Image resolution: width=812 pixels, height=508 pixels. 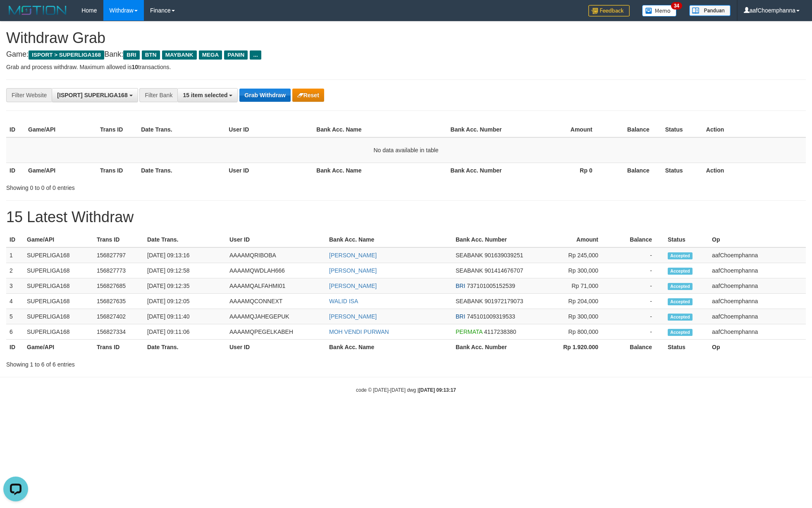 What do you see at coordinates (710, 11) in the screenshot?
I see `img: panduan.png` at bounding box center [710, 11].